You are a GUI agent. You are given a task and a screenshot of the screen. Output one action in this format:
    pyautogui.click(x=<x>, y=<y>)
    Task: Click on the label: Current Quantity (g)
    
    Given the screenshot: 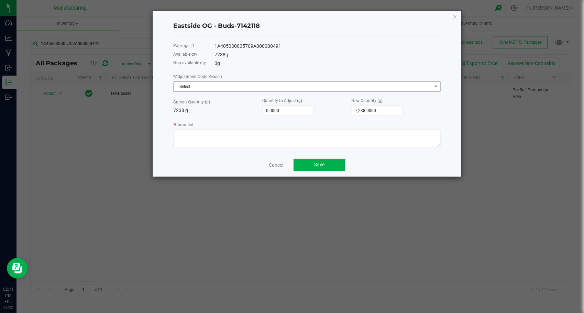 What is the action you would take?
    pyautogui.click(x=192, y=102)
    